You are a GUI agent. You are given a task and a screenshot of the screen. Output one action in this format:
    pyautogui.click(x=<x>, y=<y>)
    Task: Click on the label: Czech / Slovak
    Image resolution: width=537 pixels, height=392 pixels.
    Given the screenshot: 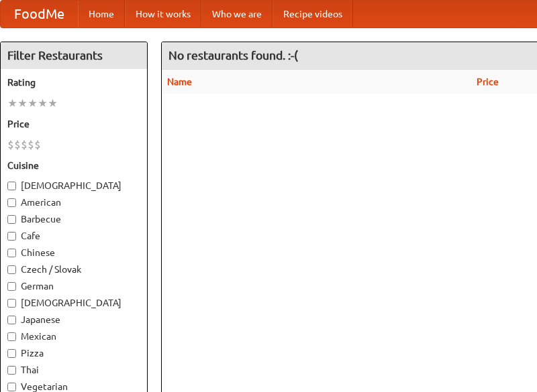 What is the action you would take?
    pyautogui.click(x=73, y=269)
    